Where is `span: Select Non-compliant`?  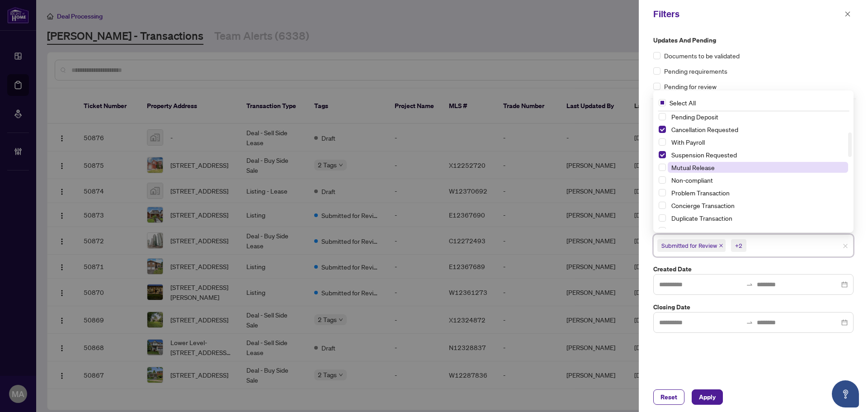
span: Select Non-compliant is located at coordinates (663, 180).